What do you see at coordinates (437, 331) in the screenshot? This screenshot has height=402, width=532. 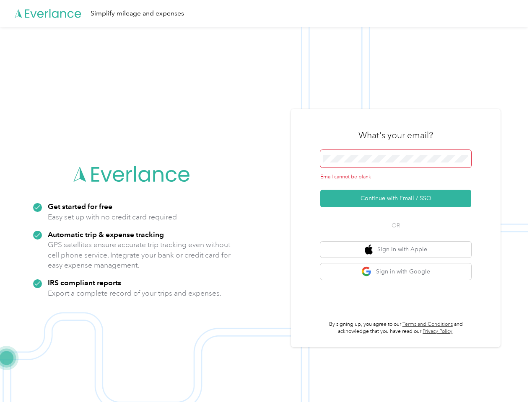 I see `a: Privacy Policy` at bounding box center [437, 331].